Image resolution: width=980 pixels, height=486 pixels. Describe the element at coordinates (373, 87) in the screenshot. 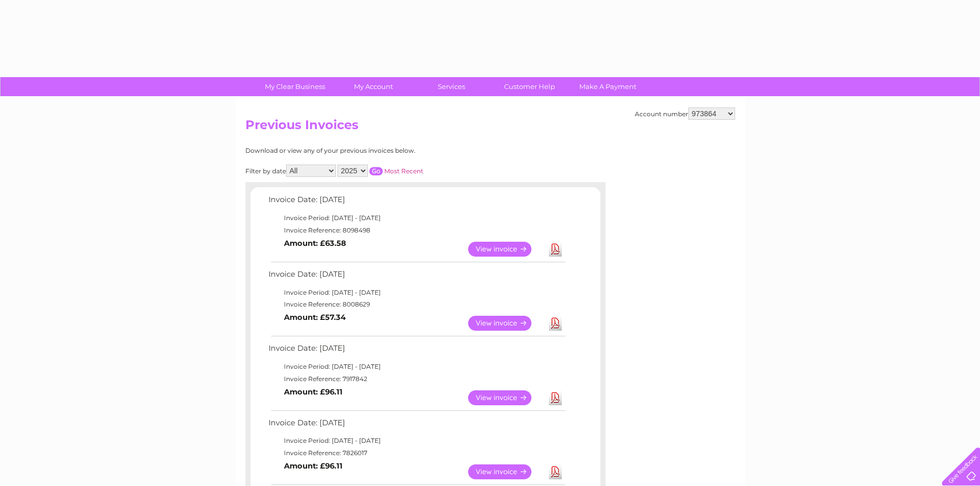

I see `a: My Account` at that location.